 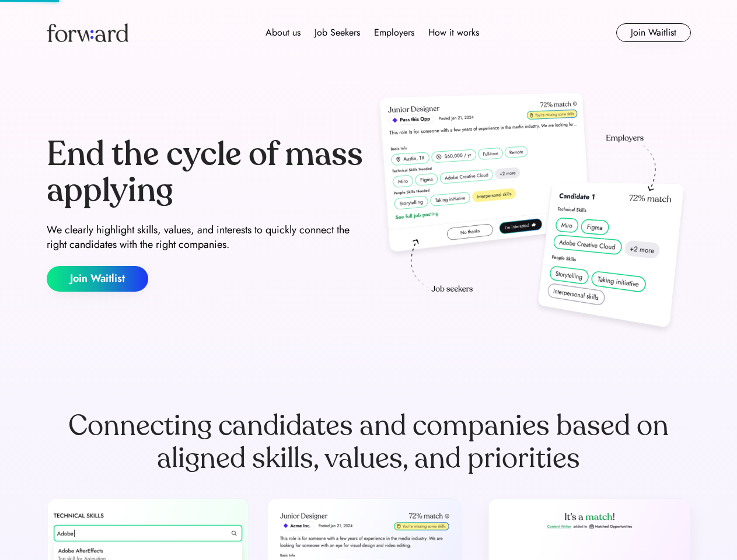 I want to click on img: hero-image.png, so click(x=532, y=214).